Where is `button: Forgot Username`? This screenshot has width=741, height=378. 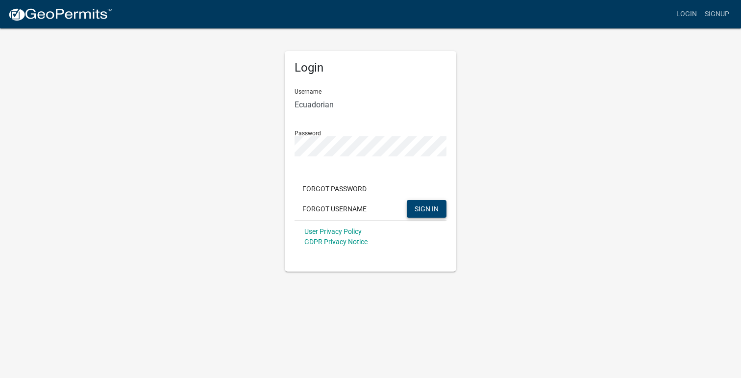
button: Forgot Username is located at coordinates (334, 209).